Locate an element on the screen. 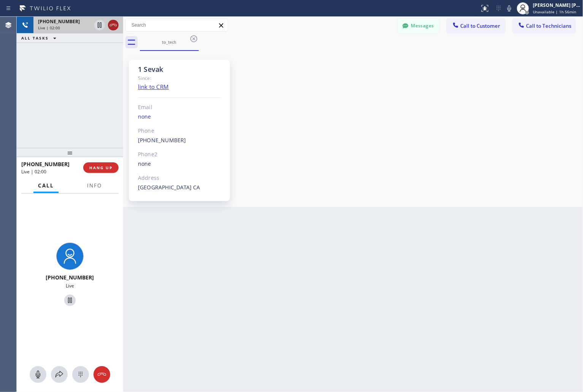 This screenshot has height=392, width=583. button: Call to Technicians is located at coordinates (544, 26).